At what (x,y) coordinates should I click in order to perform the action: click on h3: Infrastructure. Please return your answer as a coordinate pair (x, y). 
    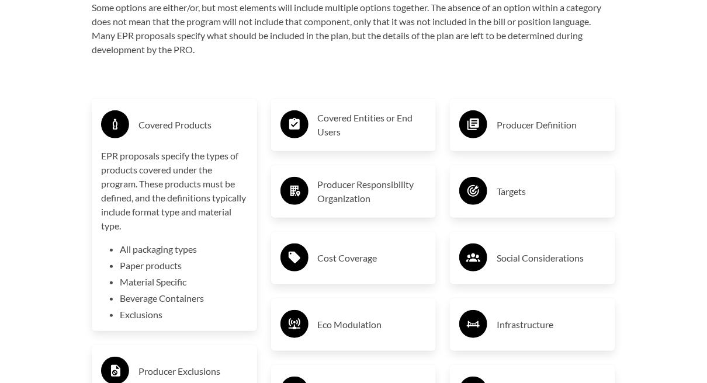
    Looking at the image, I should click on (551, 325).